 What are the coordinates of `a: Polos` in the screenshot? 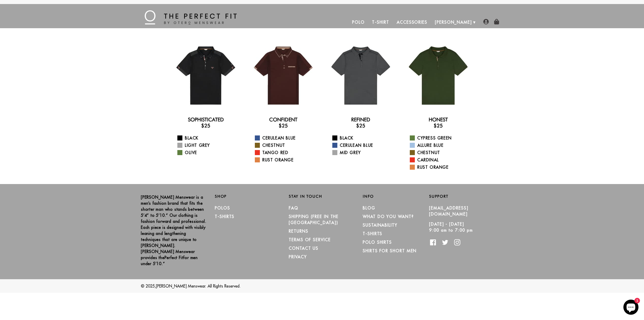 It's located at (222, 208).